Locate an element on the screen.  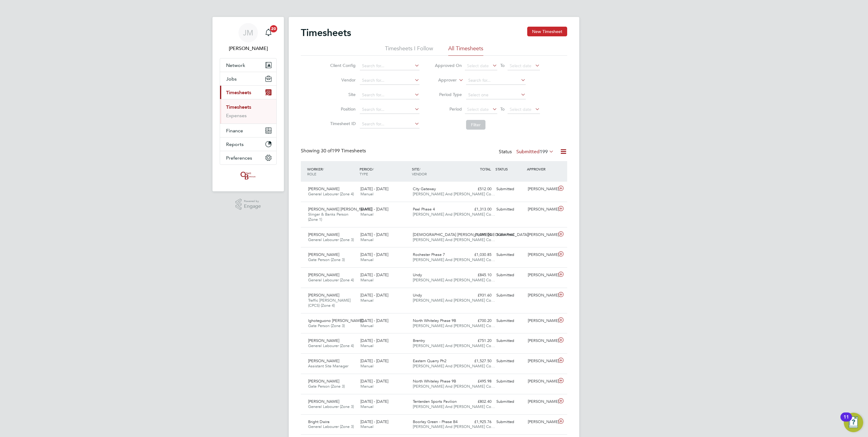
button: Preferences is located at coordinates (248, 158).